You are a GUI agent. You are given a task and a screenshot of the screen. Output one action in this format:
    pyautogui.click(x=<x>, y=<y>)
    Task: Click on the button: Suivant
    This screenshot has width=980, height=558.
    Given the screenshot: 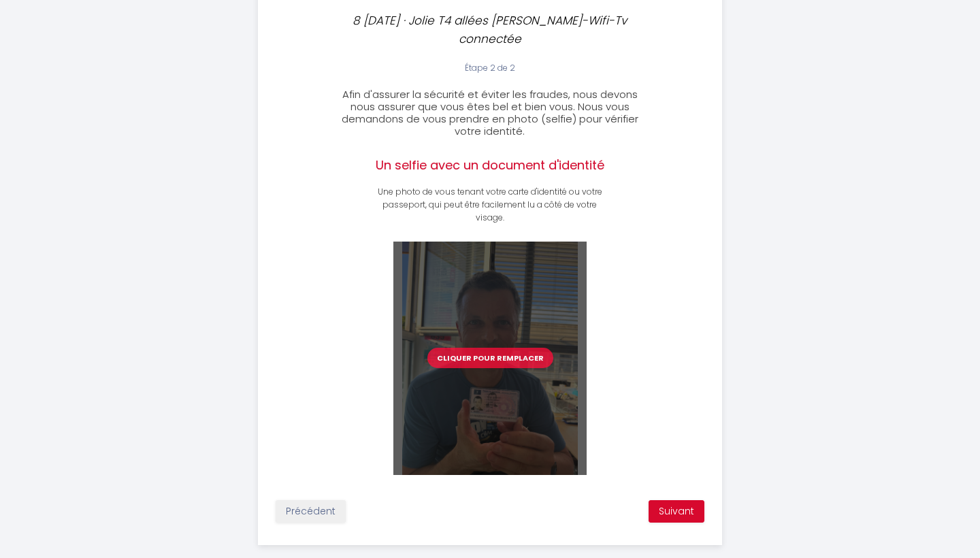 What is the action you would take?
    pyautogui.click(x=676, y=512)
    